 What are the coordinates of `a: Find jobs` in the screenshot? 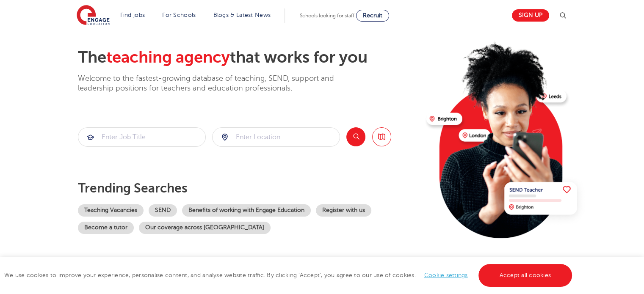 It's located at (132, 15).